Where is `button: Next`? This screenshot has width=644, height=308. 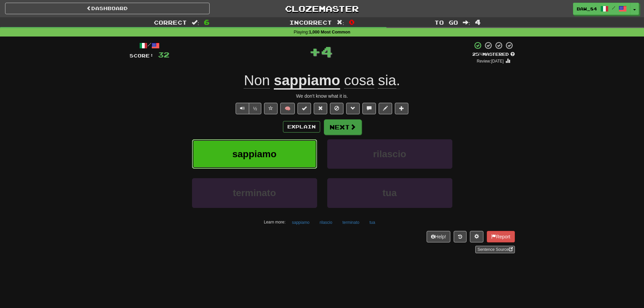
button: Next is located at coordinates (343, 127).